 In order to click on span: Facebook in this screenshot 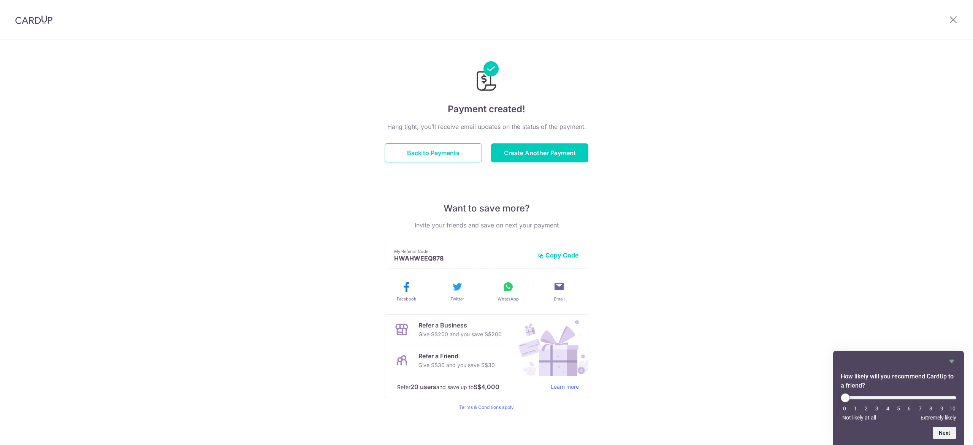, I will do `click(406, 299)`.